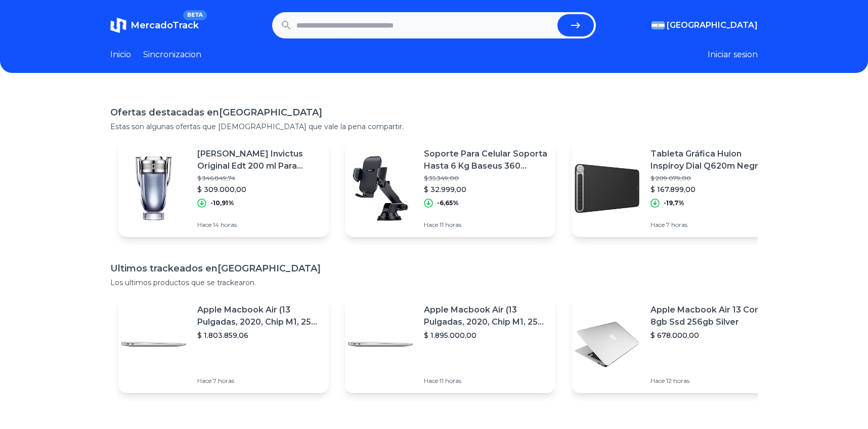 Image resolution: width=868 pixels, height=429 pixels. What do you see at coordinates (195, 15) in the screenshot?
I see `span: BETA` at bounding box center [195, 15].